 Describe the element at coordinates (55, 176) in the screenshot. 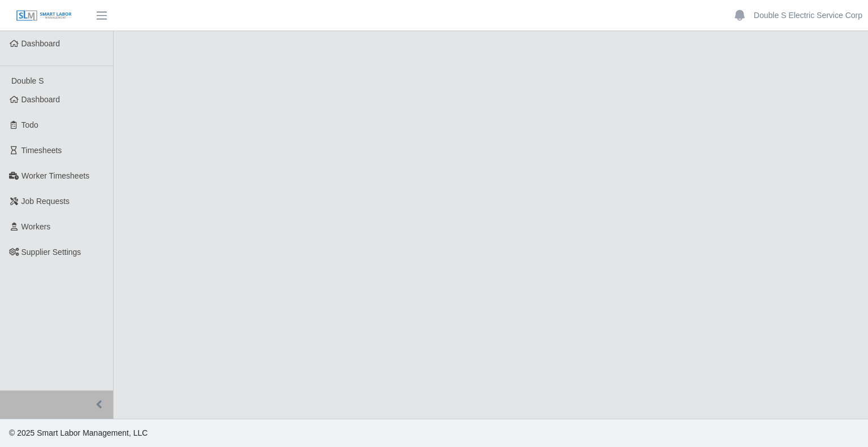

I see `span: Worker Timesheets` at that location.